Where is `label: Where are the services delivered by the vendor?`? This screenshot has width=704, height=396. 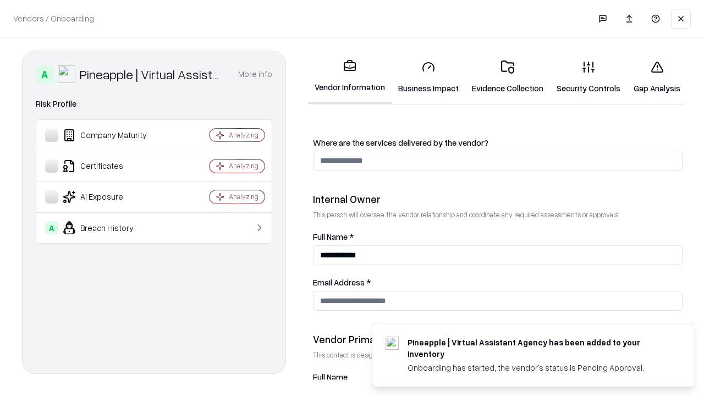
label: Where are the services delivered by the vendor? is located at coordinates (498, 142).